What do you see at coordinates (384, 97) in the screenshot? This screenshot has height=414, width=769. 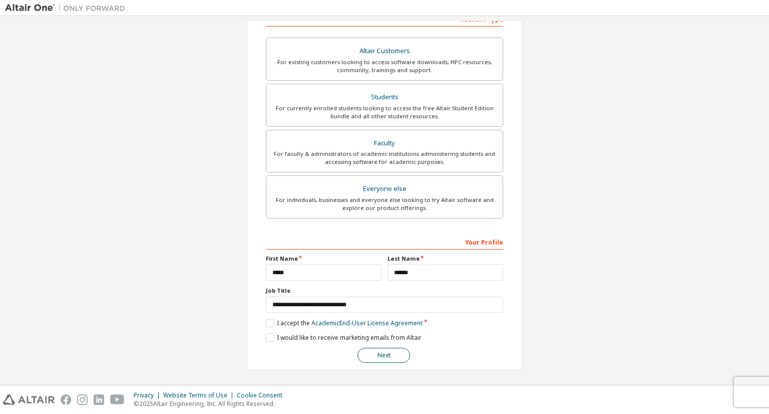 I see `div: Students` at bounding box center [384, 97].